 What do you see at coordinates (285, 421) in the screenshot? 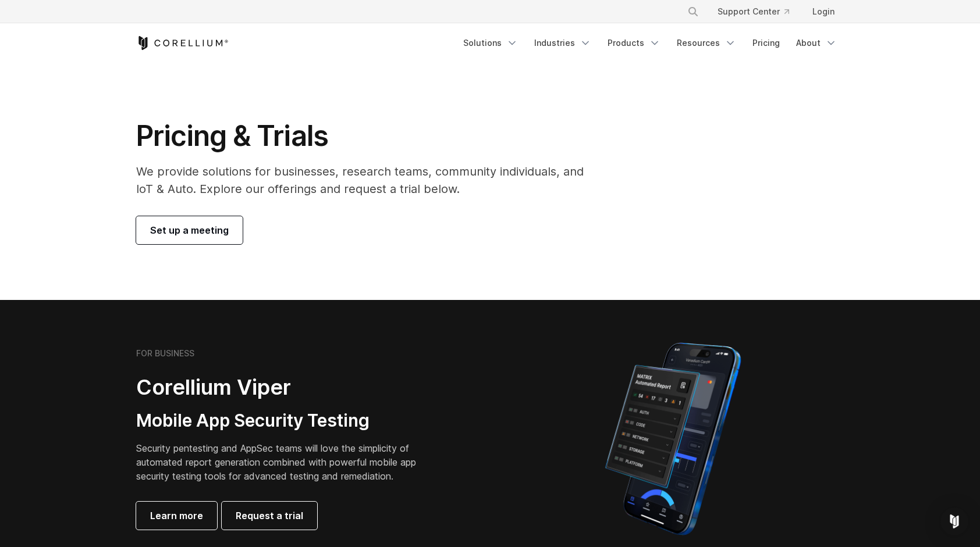
I see `h3: Mobile App Security Testing` at bounding box center [285, 421].